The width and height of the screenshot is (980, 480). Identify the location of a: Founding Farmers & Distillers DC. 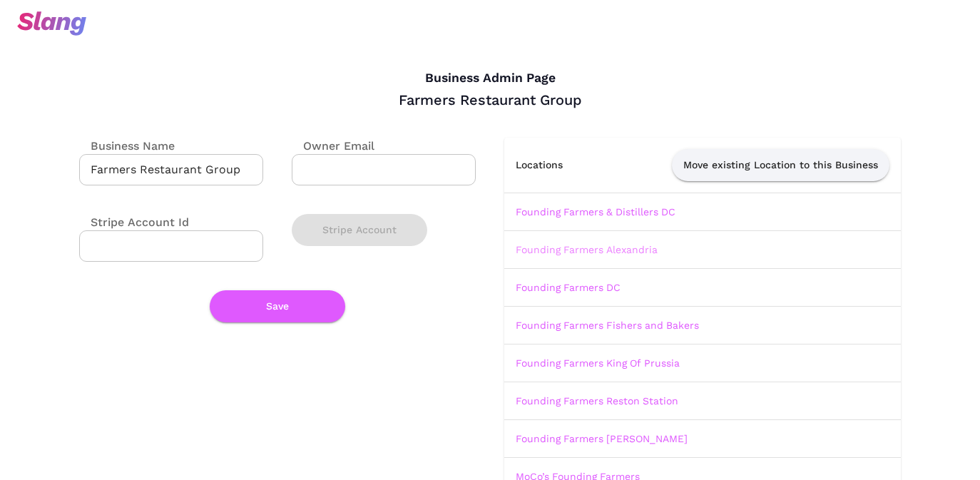
(596, 211).